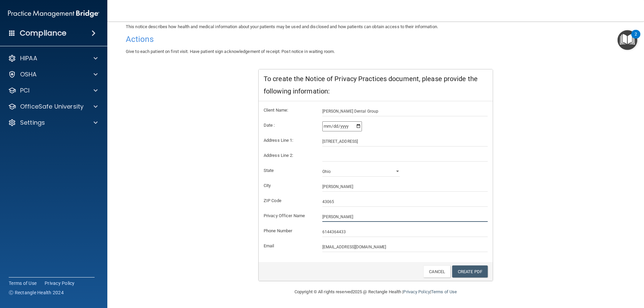 The image size is (644, 308). Describe the element at coordinates (288, 110) in the screenshot. I see `label: Client Name:` at that location.